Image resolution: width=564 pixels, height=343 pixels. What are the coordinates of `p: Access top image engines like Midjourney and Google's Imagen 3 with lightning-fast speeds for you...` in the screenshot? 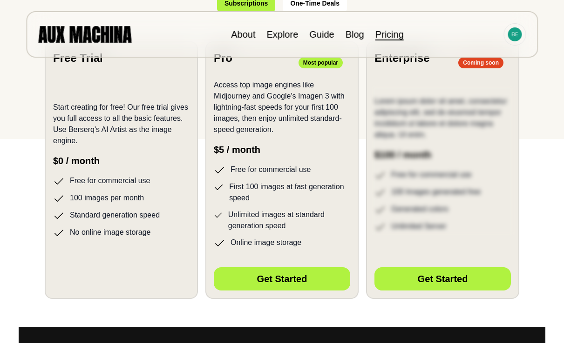 It's located at (282, 108).